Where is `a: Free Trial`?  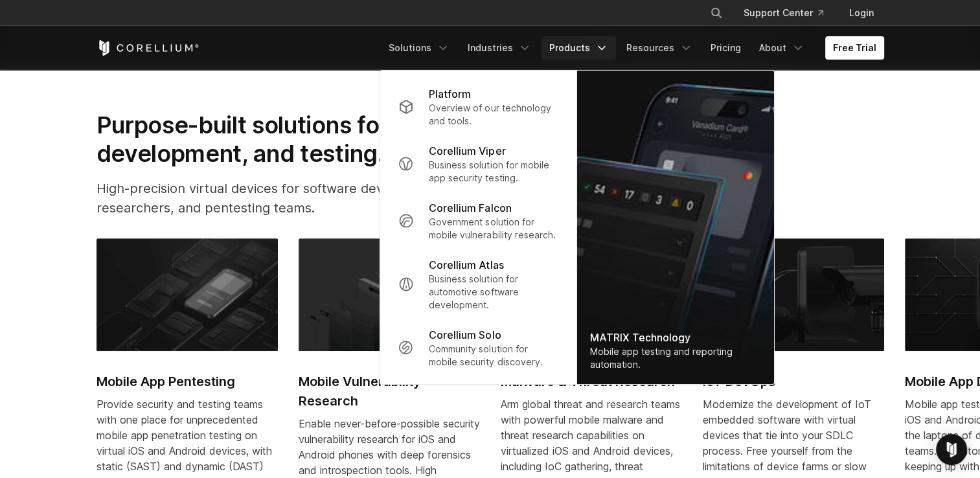
a: Free Trial is located at coordinates (854, 48).